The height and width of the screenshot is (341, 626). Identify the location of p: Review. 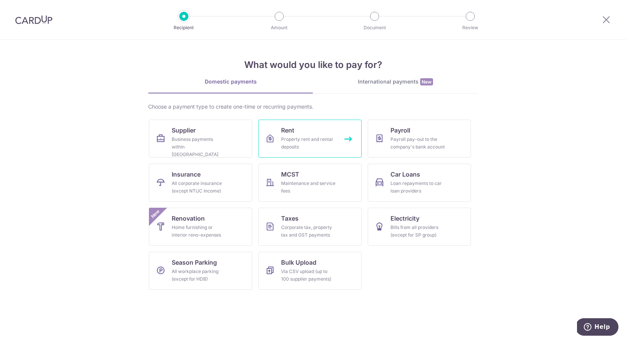
(470, 28).